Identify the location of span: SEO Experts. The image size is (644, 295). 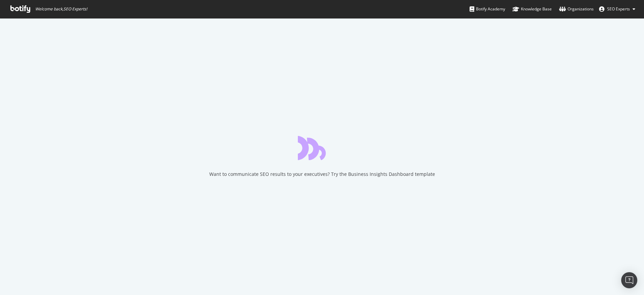
(618, 9).